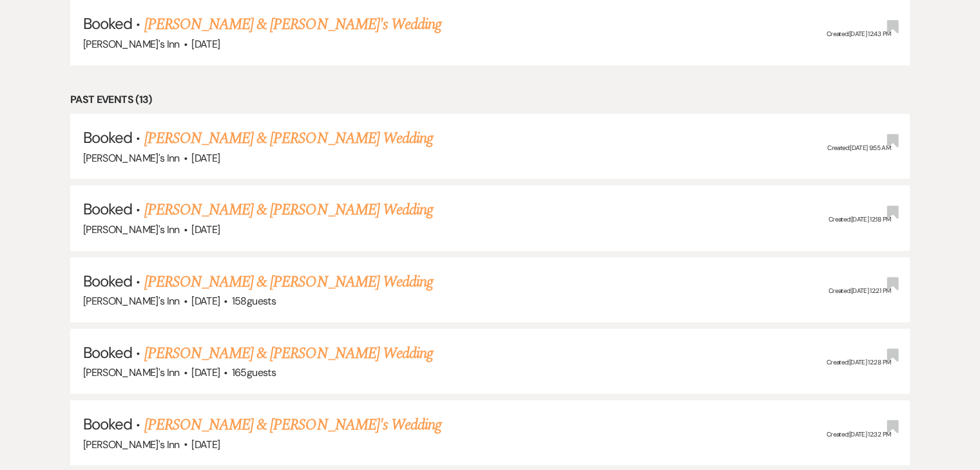 The image size is (980, 470). Describe the element at coordinates (490, 99) in the screenshot. I see `li: Past Events (13)` at that location.